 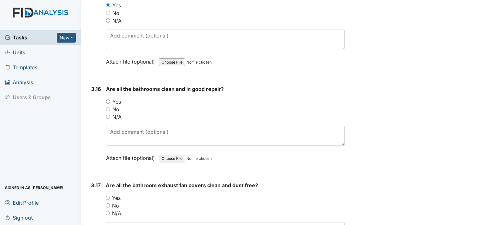 What do you see at coordinates (19, 217) in the screenshot?
I see `span: Sign out` at bounding box center [19, 217].